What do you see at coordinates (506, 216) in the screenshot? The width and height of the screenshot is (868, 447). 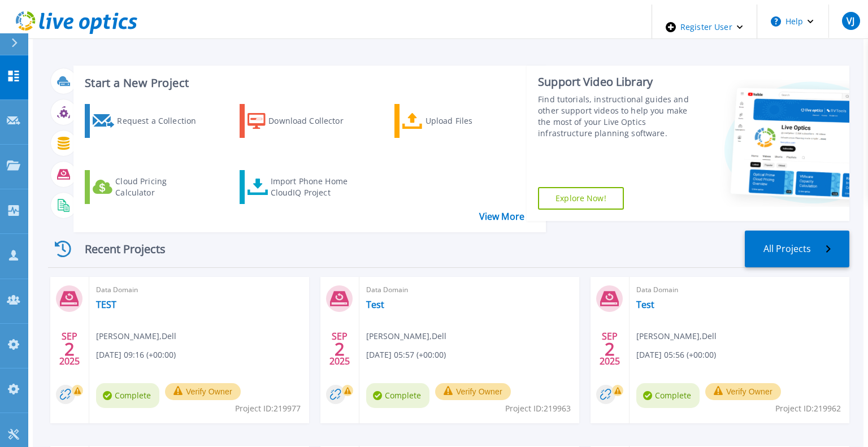 I see `a: View More` at bounding box center [506, 216].